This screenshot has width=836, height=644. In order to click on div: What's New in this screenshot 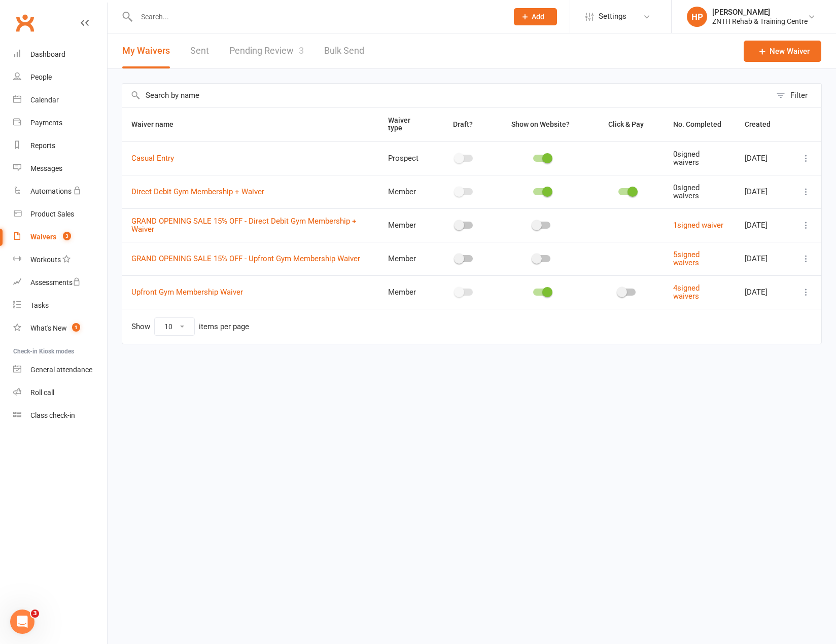, I will do `click(49, 328)`.